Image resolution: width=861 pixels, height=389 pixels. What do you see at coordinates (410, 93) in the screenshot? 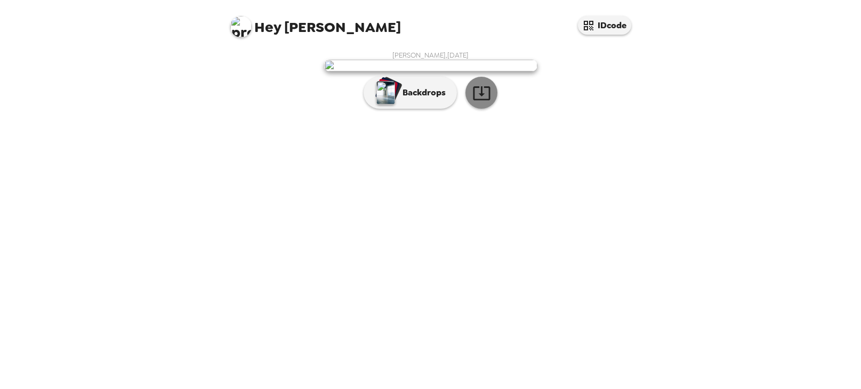
I see `button: Backdrops` at bounding box center [410, 93].